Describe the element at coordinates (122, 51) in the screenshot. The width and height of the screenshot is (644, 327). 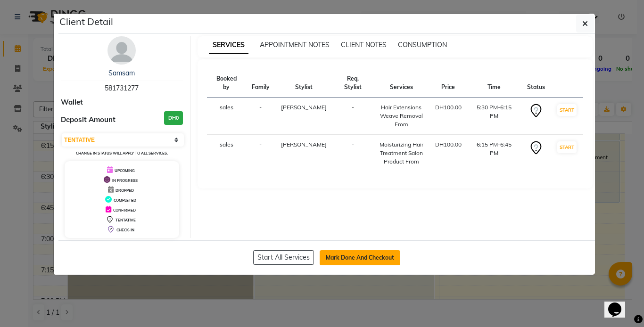
I see `img: avatar` at that location.